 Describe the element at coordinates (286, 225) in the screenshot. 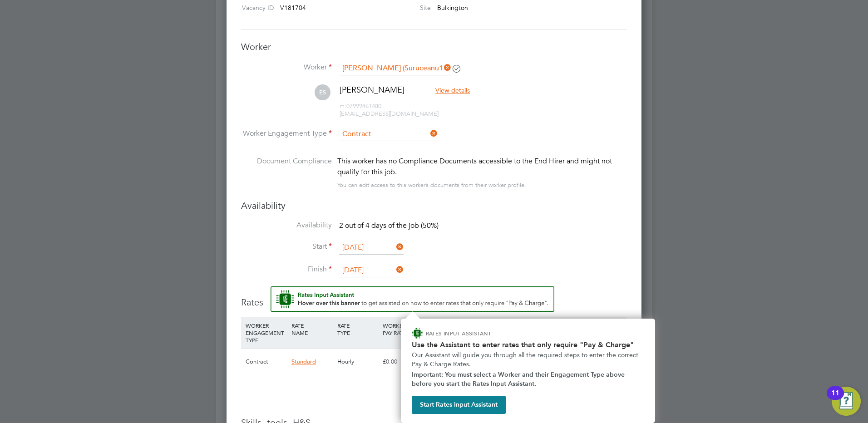

I see `label: Availability` at that location.